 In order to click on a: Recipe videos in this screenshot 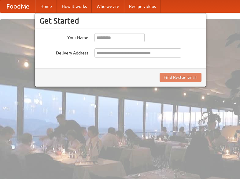, I will do `click(142, 6)`.